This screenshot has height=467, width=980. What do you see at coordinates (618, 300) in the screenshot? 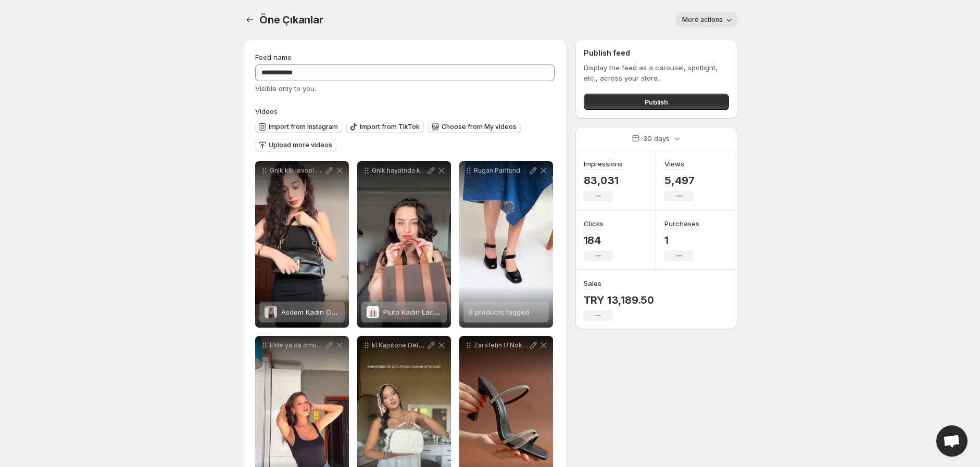
I see `p: TRY 13,189.50` at bounding box center [618, 300].